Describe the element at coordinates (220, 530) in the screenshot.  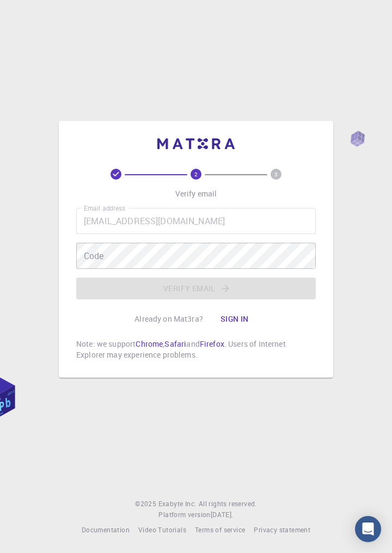
I see `a: Terms of service` at that location.